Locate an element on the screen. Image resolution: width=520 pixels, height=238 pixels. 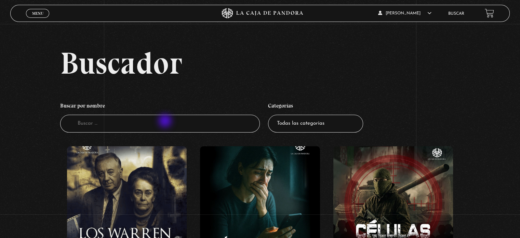
span: Menu is located at coordinates (38, 13).